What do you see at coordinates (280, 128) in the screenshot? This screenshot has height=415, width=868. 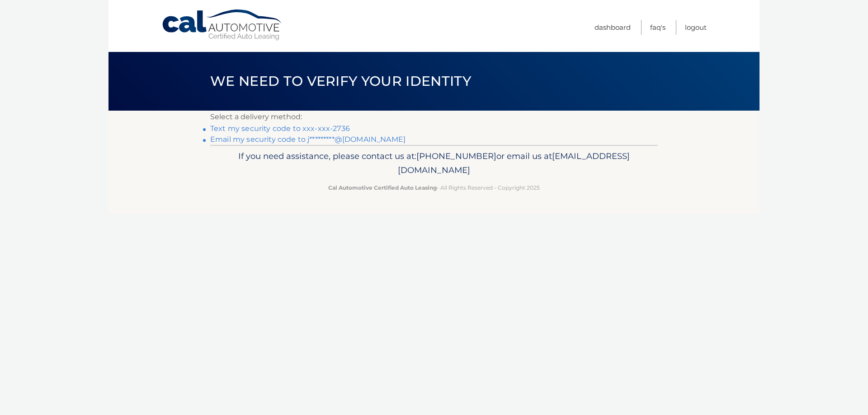 I see `a: Text my security code to xxx-xxx-2736` at bounding box center [280, 128].